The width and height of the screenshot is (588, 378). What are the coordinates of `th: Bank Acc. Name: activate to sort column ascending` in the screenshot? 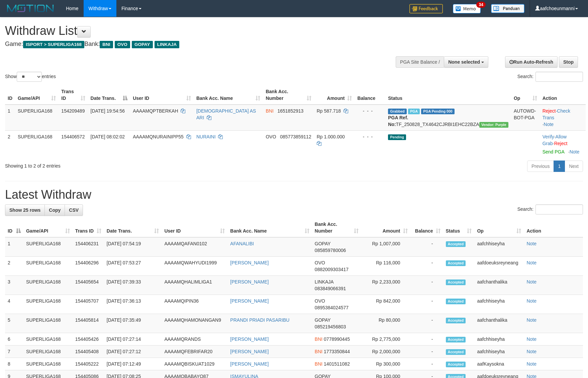 It's located at (228, 95).